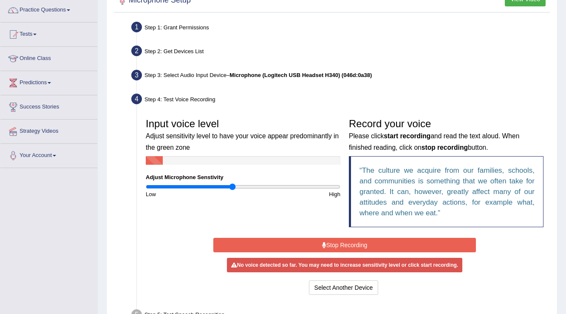 The image size is (566, 314). I want to click on div: Step 2: Get Devices List, so click(341, 52).